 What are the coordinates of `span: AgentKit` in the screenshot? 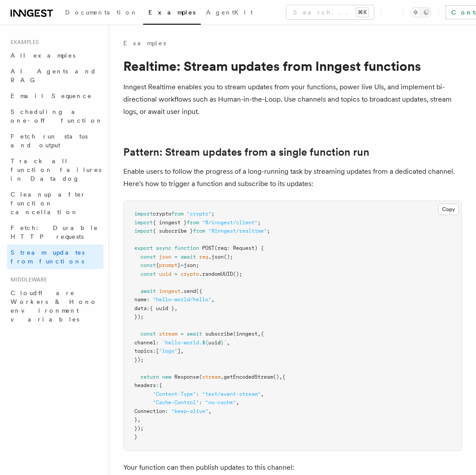 It's located at (230, 12).